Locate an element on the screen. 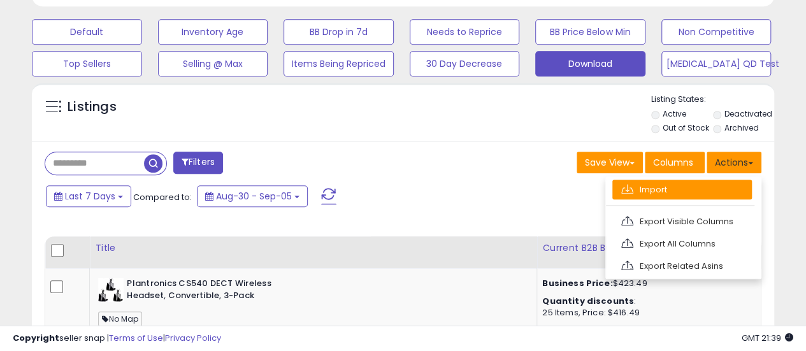 The width and height of the screenshot is (806, 351). button: BB Price Below Min is located at coordinates (590, 32).